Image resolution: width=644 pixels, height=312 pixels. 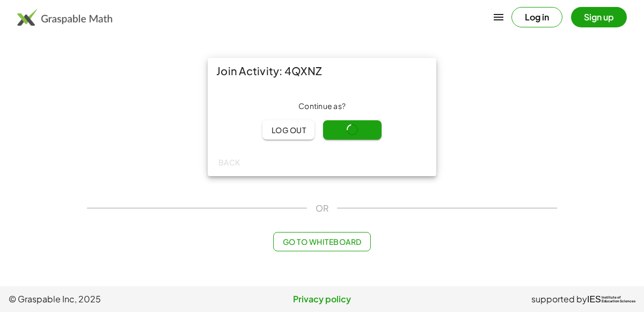 What do you see at coordinates (322, 106) in the screenshot?
I see `div: Continue as ?` at bounding box center [322, 106].